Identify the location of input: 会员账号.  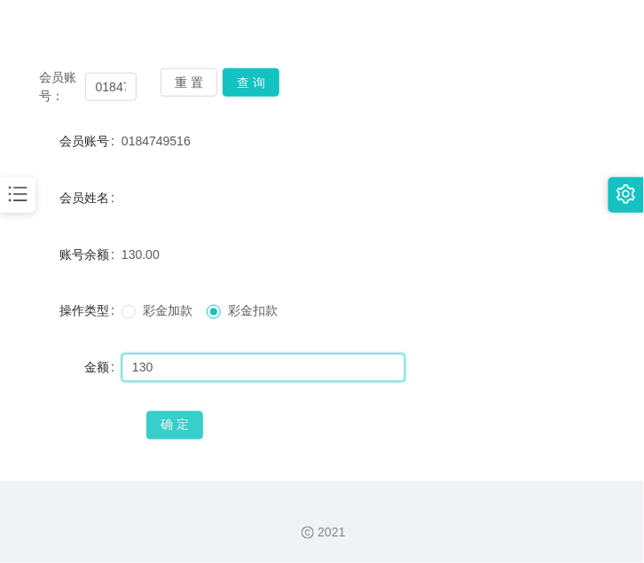
(111, 87).